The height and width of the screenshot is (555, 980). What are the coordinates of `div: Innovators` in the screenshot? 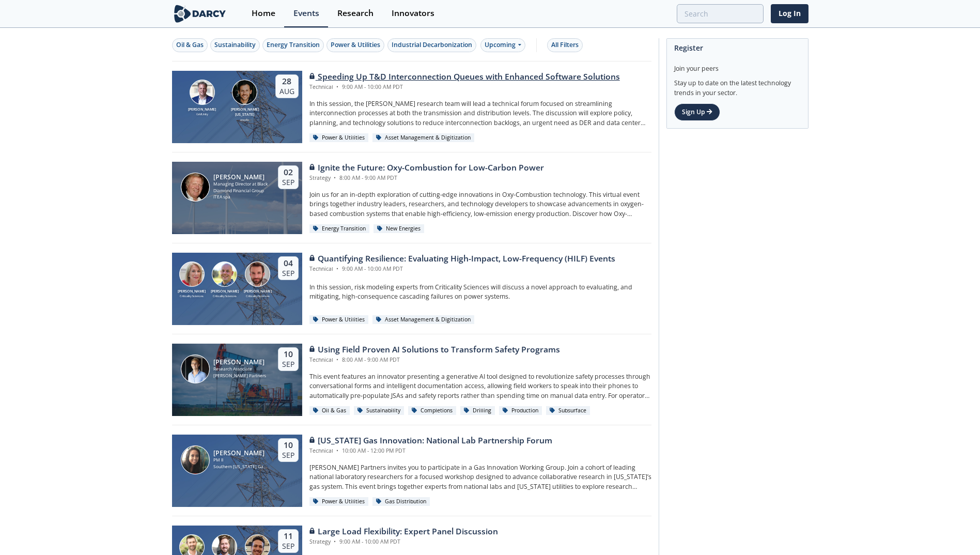 It's located at (412, 14).